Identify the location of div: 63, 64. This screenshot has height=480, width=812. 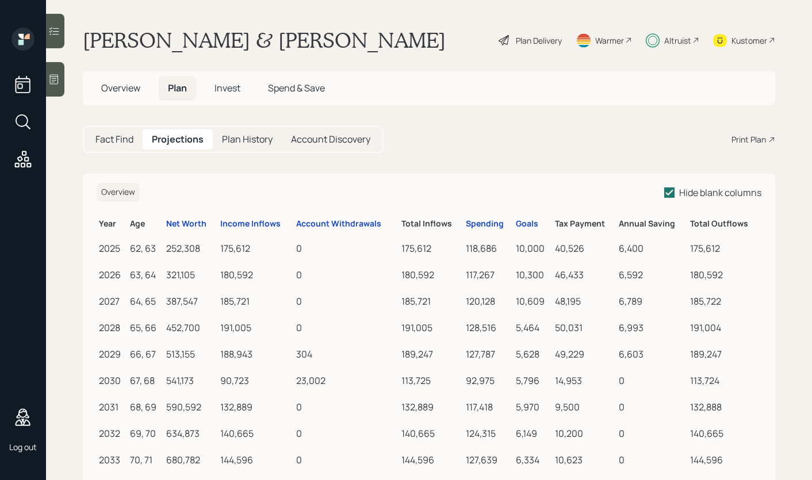
(146, 275).